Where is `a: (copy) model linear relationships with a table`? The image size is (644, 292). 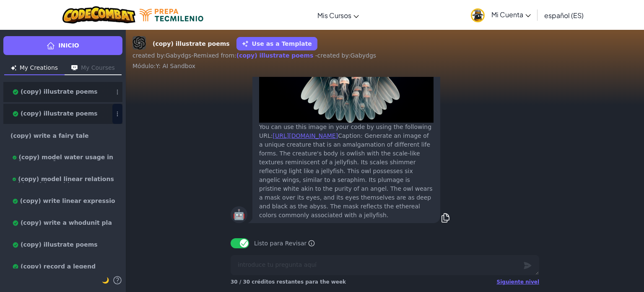
a: (copy) model linear relationships with a table is located at coordinates (63, 179).